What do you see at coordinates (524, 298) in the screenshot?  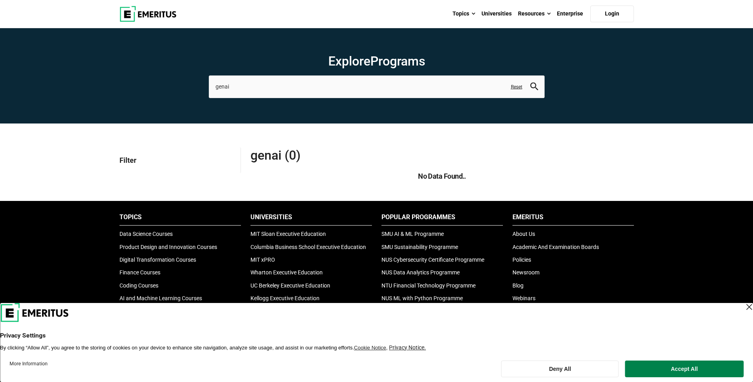 I see `a: Webinars` at bounding box center [524, 298].